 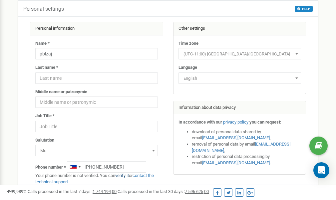 I want to click on a: privacy policy, so click(x=236, y=122).